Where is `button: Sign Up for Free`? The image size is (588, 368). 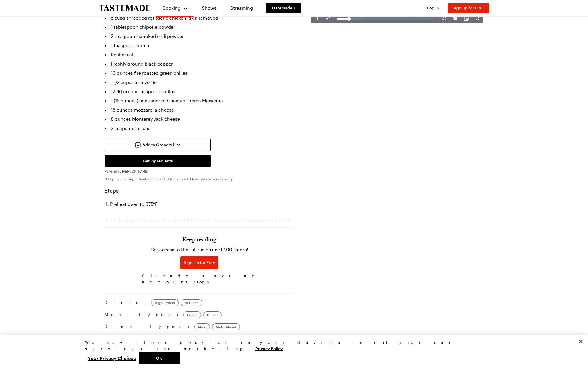
button: Sign Up for Free is located at coordinates (200, 263).